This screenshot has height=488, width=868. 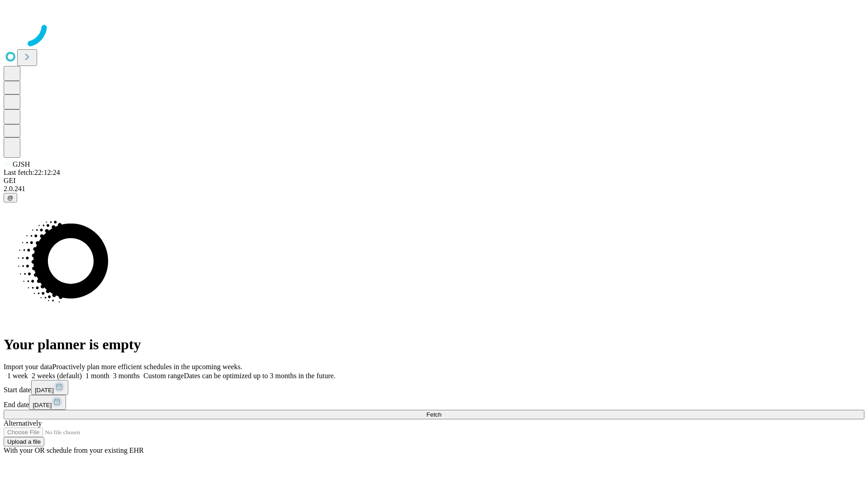 What do you see at coordinates (434, 387) in the screenshot?
I see `div: Start date` at bounding box center [434, 387].